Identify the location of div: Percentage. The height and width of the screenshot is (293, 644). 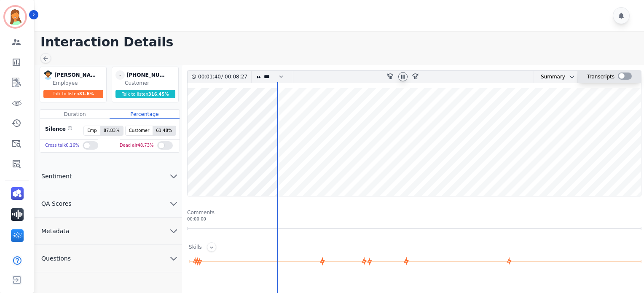
(144, 114).